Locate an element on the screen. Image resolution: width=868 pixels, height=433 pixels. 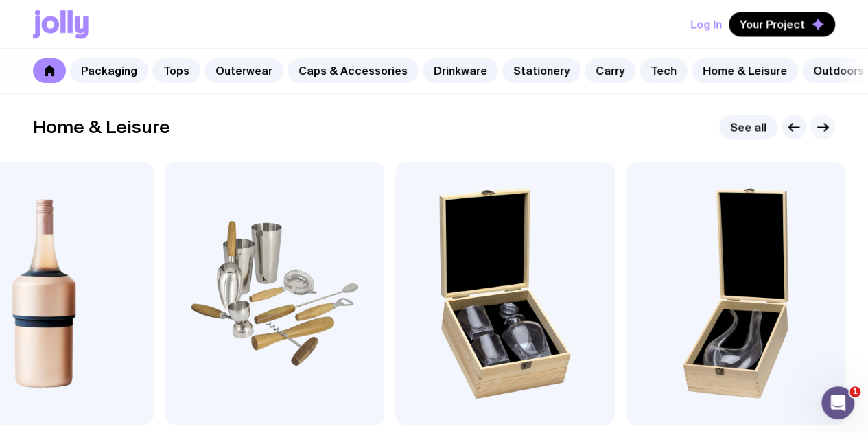
a: See all is located at coordinates (748, 127).